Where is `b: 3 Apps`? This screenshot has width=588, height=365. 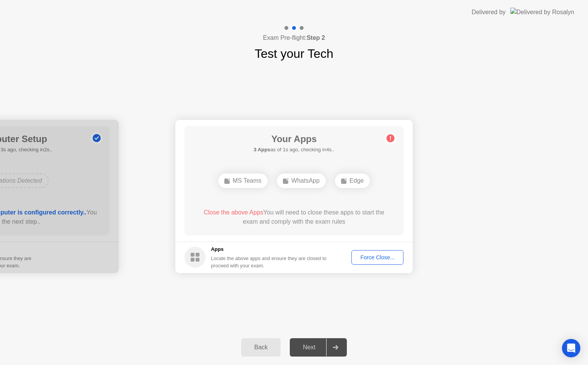 b: 3 Apps is located at coordinates (262, 149).